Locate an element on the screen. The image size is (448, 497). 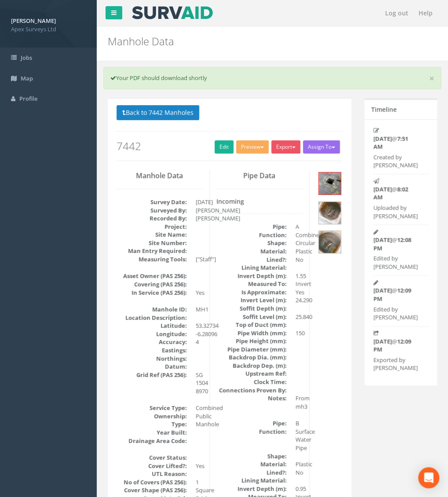
dt: Pipe Diameter (mm): is located at coordinates (251, 349).